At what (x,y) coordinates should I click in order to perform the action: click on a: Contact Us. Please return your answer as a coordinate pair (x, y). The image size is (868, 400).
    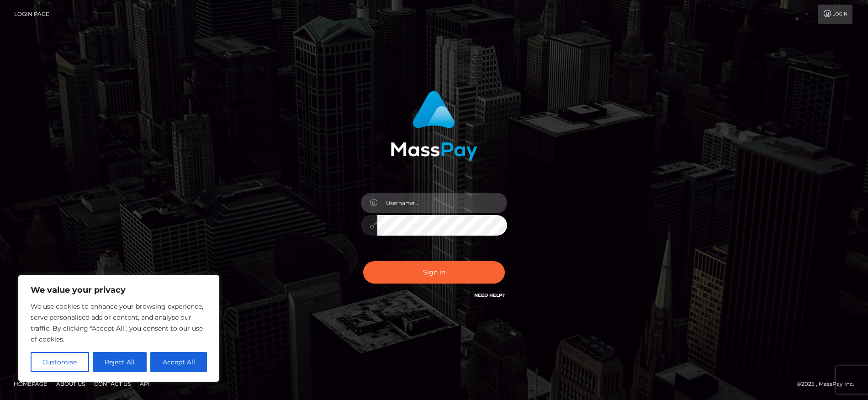
    Looking at the image, I should click on (113, 384).